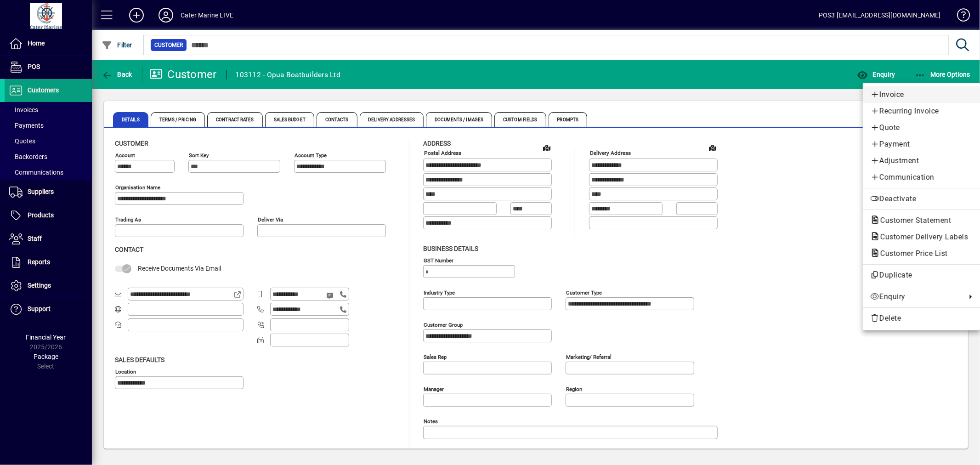 This screenshot has height=465, width=980. What do you see at coordinates (921, 276) in the screenshot?
I see `span: Duplicate` at bounding box center [921, 276].